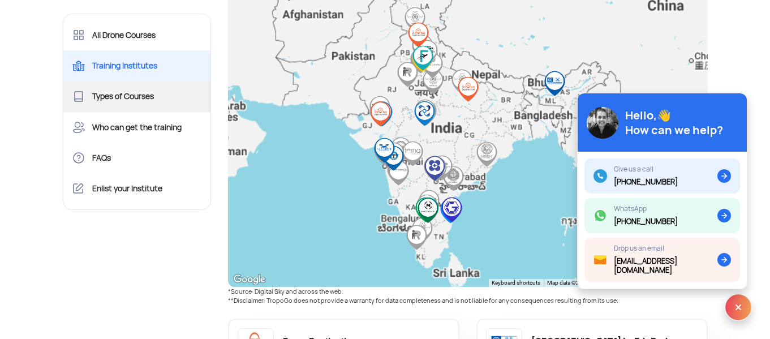  I want to click on div: WOW GoGreen, so click(382, 113).